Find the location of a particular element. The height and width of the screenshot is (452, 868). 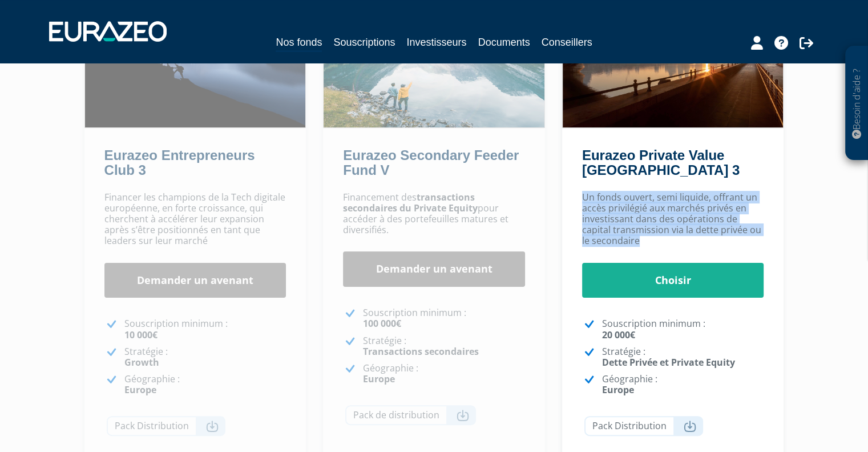

p: Un fonds ouvert, semi liquide, offrant un accès privilégié aux marchés privés en investissant dan... is located at coordinates (673, 220).